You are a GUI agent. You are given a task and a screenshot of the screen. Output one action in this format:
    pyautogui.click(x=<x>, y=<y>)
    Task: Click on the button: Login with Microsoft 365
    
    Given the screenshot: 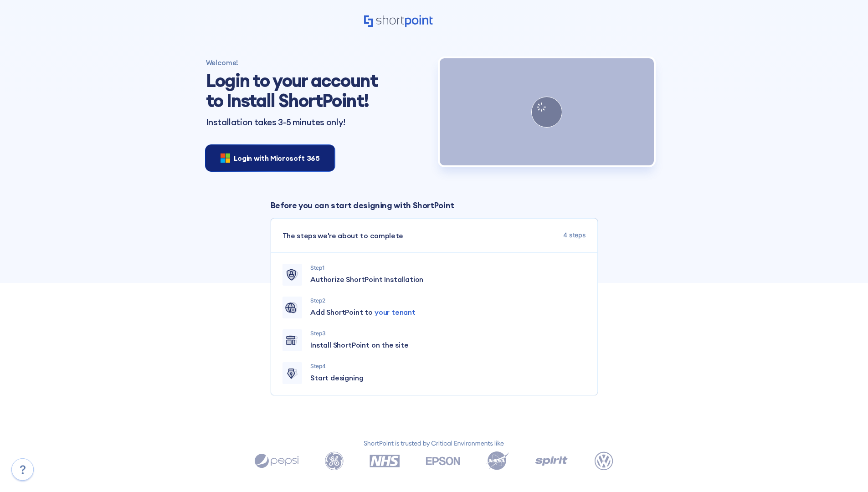 What is the action you would take?
    pyautogui.click(x=271, y=158)
    